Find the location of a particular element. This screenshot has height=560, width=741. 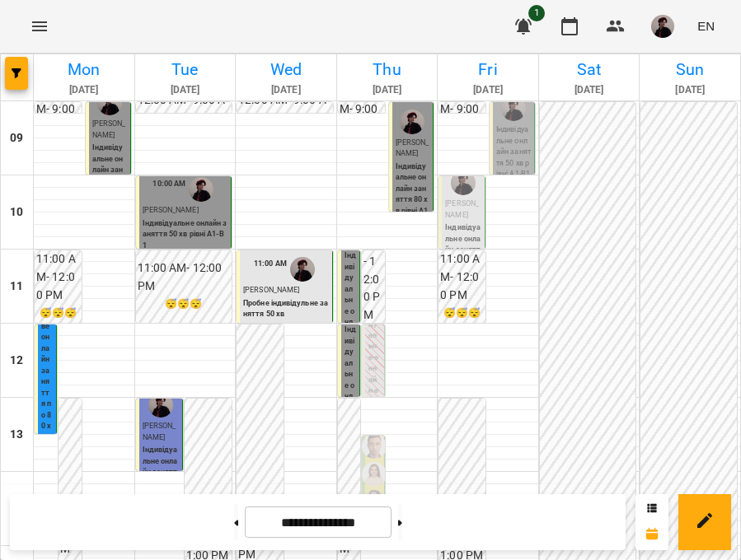

h6: Tue is located at coordinates (186, 69).